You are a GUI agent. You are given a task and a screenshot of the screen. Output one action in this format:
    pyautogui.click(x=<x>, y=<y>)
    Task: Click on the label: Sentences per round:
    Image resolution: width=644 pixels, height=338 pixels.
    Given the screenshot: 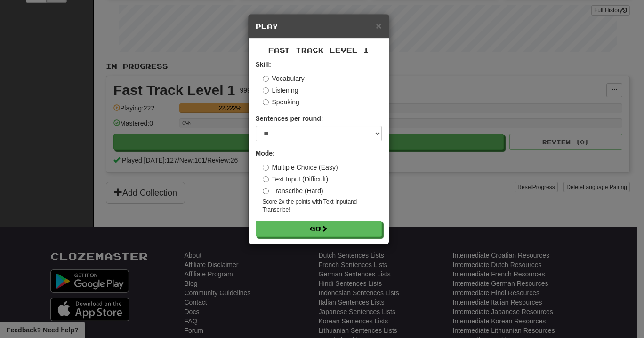 What is the action you would take?
    pyautogui.click(x=289, y=119)
    